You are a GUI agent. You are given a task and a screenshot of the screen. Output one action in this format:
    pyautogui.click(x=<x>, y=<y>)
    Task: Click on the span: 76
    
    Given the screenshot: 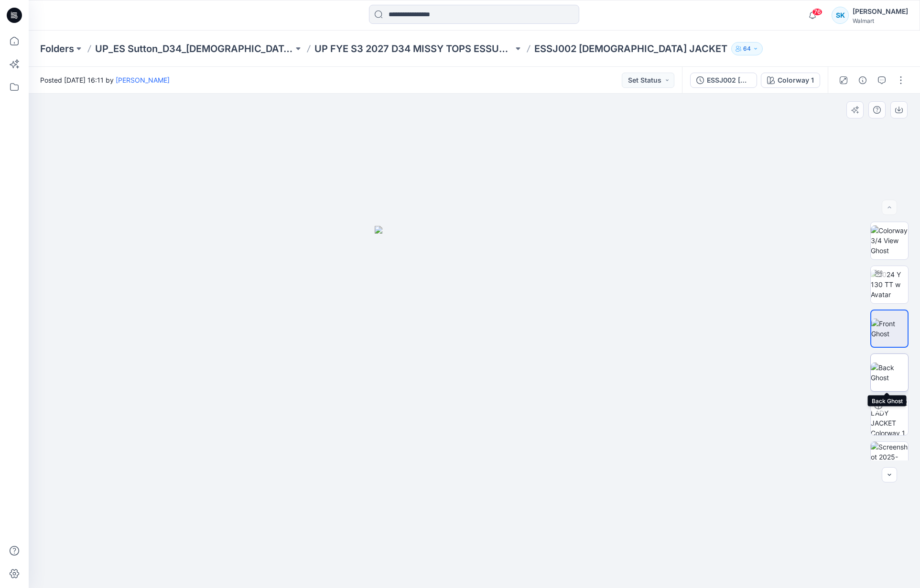 What is the action you would take?
    pyautogui.click(x=817, y=12)
    